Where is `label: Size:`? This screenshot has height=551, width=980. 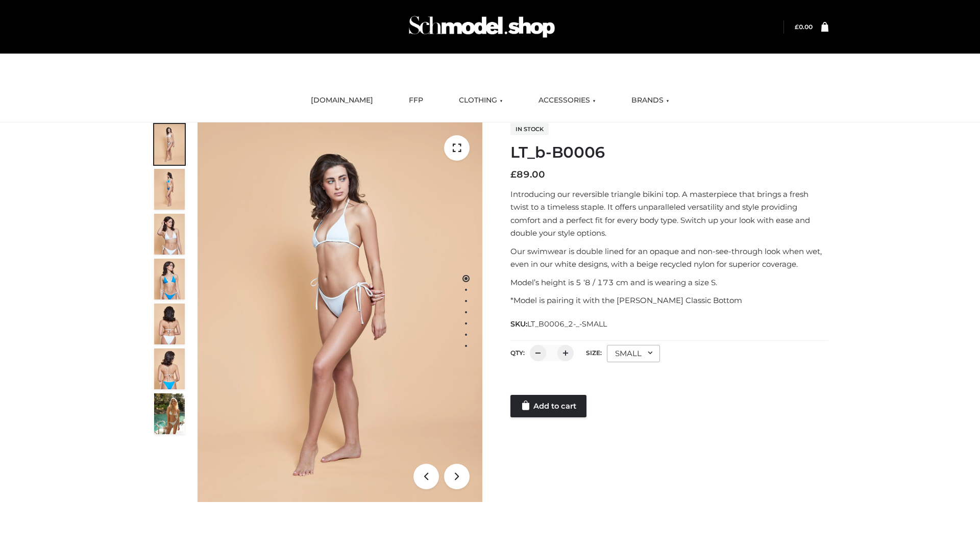 label: Size: is located at coordinates (593, 353).